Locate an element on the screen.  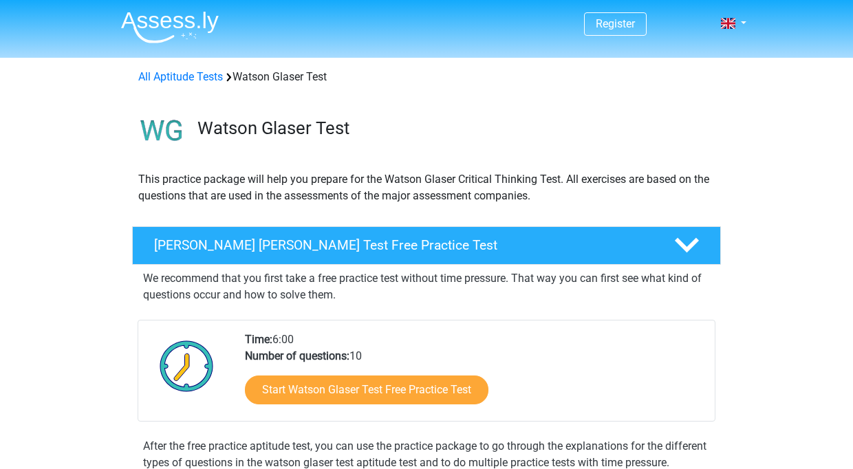
a: All Aptitude Tests is located at coordinates (180, 76).